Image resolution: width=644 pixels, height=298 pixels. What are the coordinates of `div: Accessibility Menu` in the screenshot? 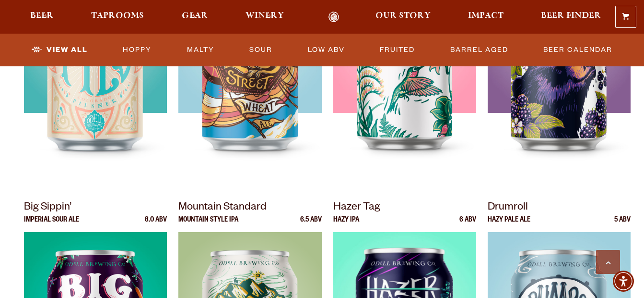 It's located at (623, 281).